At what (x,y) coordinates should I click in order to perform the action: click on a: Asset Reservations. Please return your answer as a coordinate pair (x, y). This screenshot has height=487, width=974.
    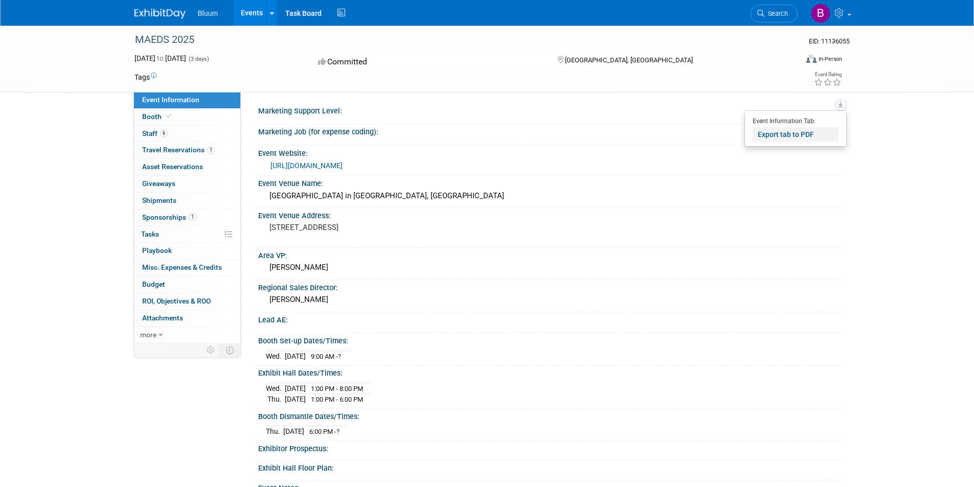
    Looking at the image, I should click on (187, 167).